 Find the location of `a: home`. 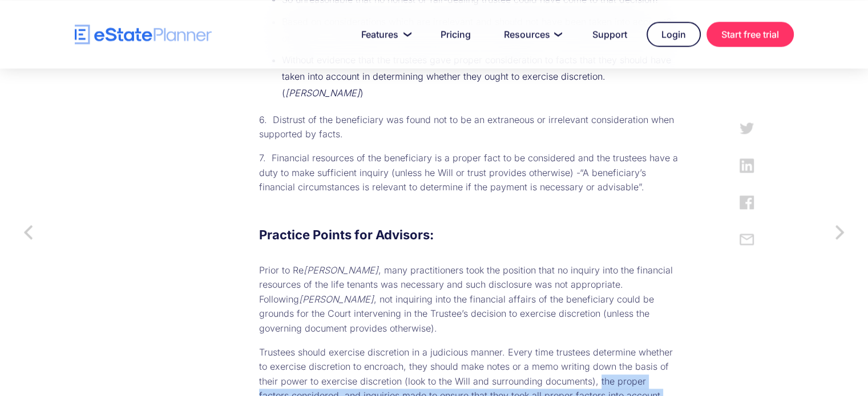

a: home is located at coordinates (143, 34).